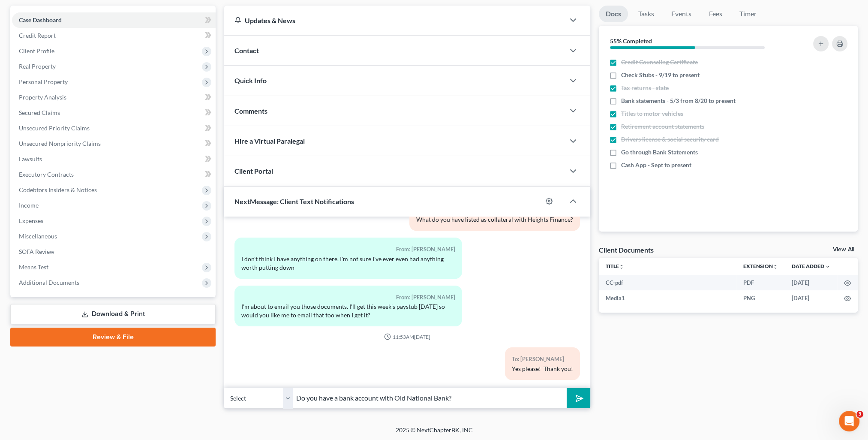 This screenshot has width=868, height=440. What do you see at coordinates (38, 236) in the screenshot?
I see `span: Miscellaneous` at bounding box center [38, 236].